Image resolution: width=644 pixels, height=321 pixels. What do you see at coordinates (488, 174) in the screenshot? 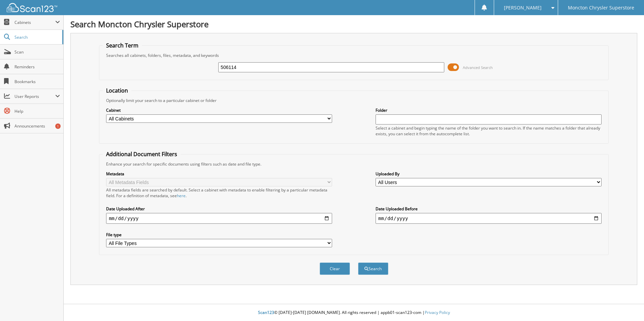
I see `label: Uploaded By` at bounding box center [488, 174].